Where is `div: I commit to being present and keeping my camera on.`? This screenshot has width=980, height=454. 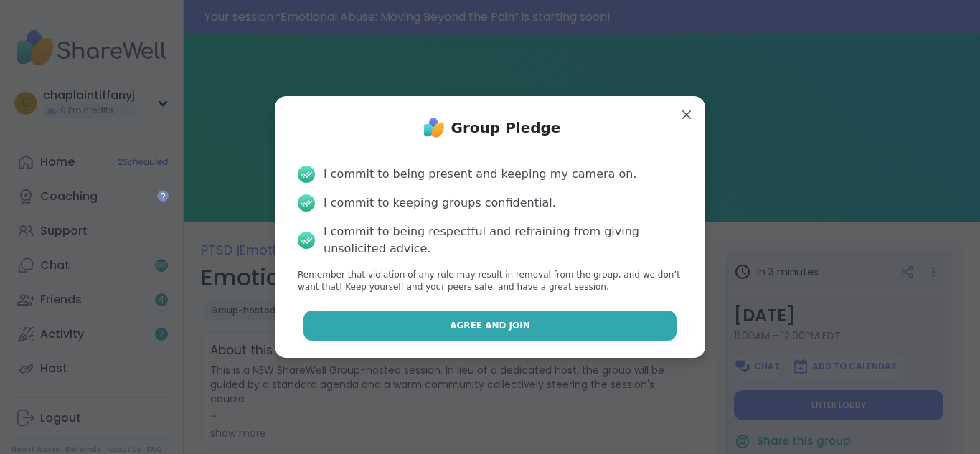
div: I commit to being present and keeping my camera on. is located at coordinates (480, 174).